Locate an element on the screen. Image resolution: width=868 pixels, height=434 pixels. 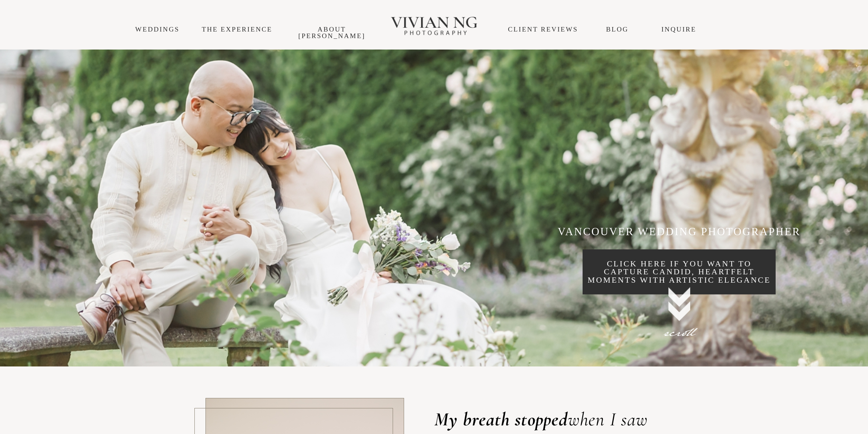
p: click here if you want to capture candid, heartfelt moments with artistic elegance is located at coordinates (680, 272).